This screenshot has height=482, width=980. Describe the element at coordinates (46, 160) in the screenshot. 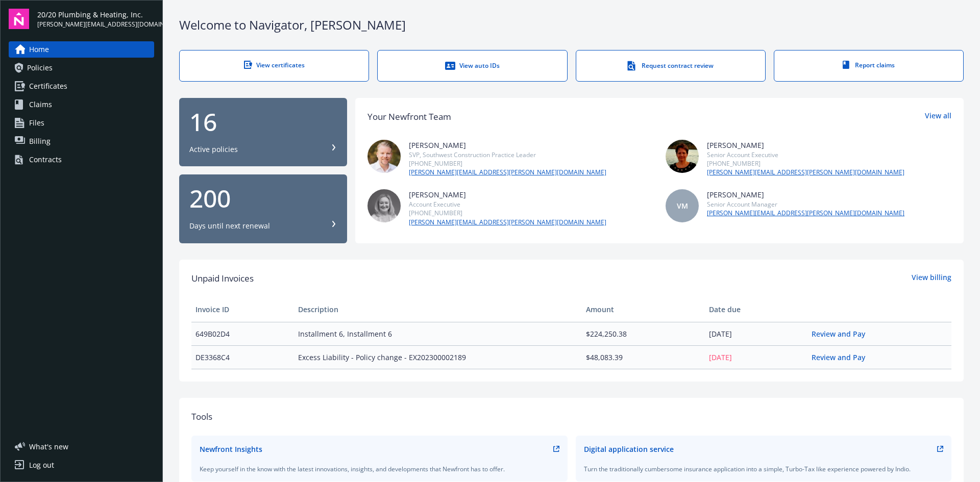

I see `div: Contracts` at that location.